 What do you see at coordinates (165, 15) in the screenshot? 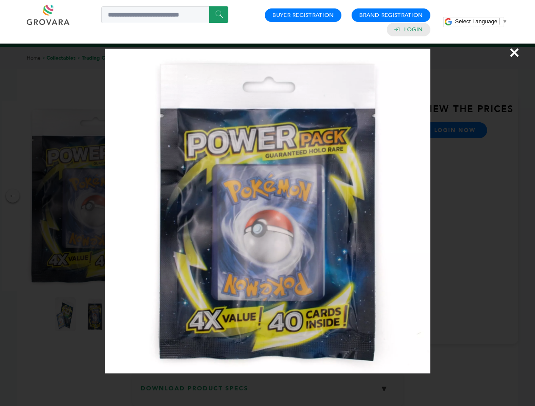
I see `input: Search a product or brand...` at bounding box center [165, 15].